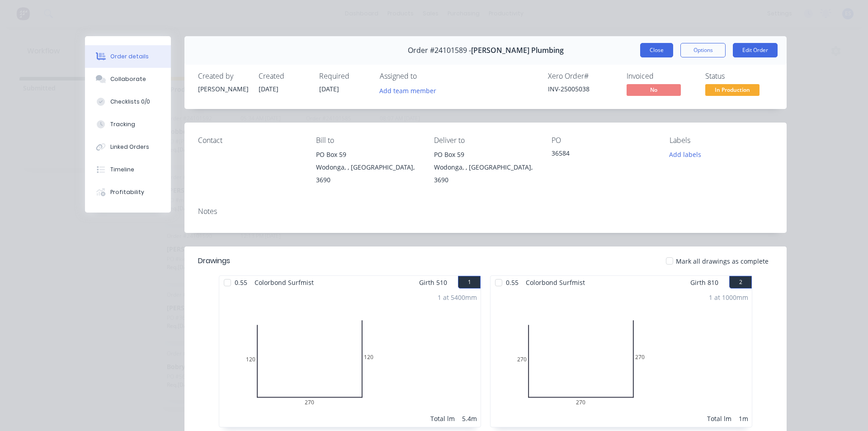  I want to click on button: Tracking, so click(128, 125).